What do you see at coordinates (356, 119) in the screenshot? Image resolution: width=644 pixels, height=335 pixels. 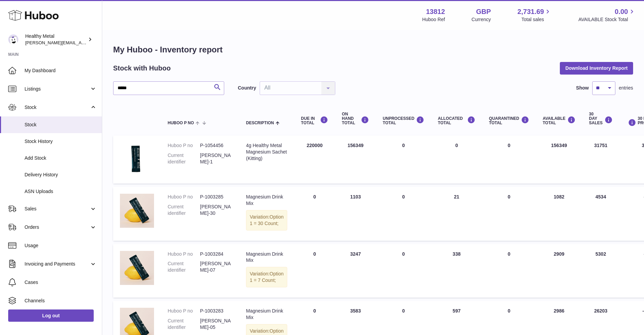 I see `div: ON HAND Total` at bounding box center [356, 119].